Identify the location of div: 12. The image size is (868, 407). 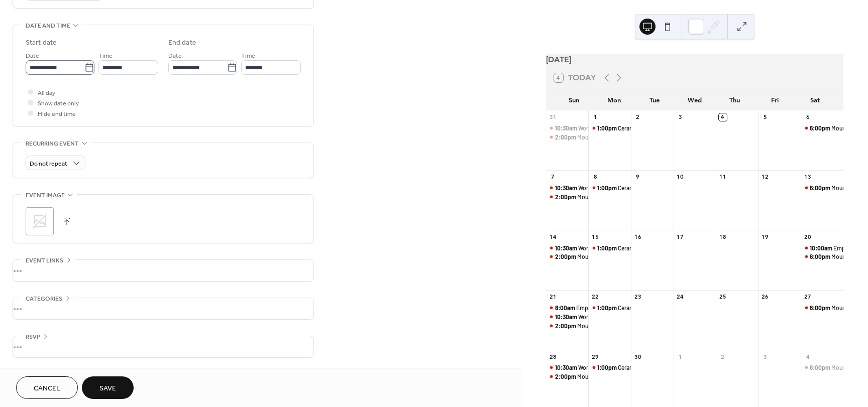
(765, 176).